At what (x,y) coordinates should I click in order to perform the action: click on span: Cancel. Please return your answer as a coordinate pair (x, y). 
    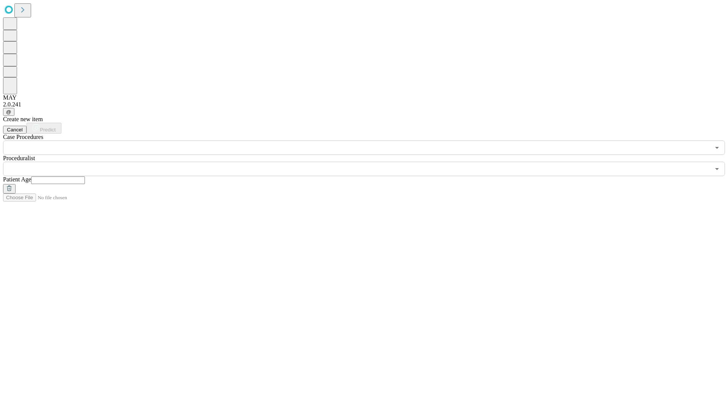
    Looking at the image, I should click on (15, 130).